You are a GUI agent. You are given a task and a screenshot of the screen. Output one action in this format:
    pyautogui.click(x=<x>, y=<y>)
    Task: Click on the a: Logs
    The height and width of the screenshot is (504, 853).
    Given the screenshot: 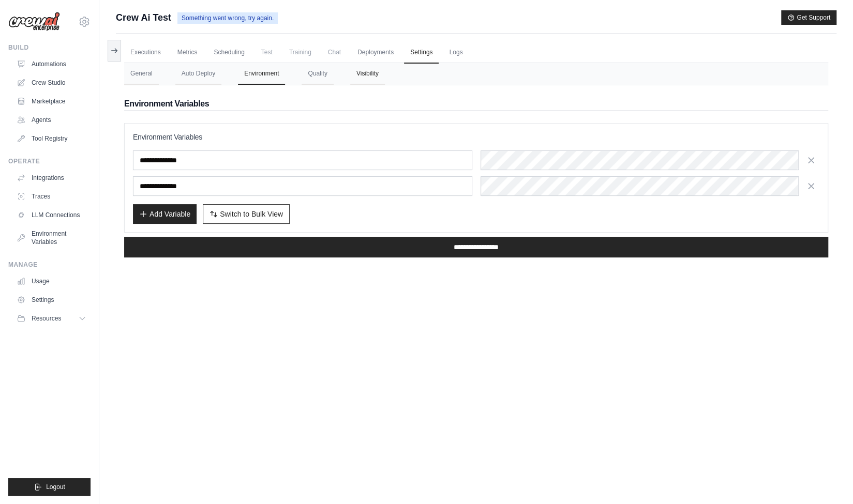 What is the action you would take?
    pyautogui.click(x=455, y=52)
    